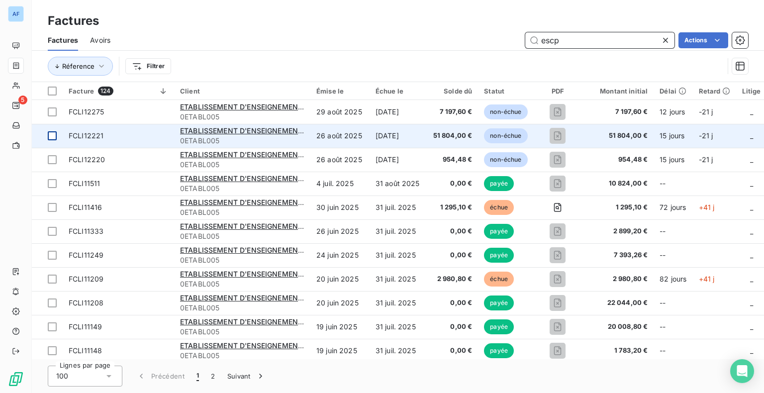 This screenshot has height=393, width=764. Describe the element at coordinates (618, 184) in the screenshot. I see `span: 10 824,00 €` at that location.